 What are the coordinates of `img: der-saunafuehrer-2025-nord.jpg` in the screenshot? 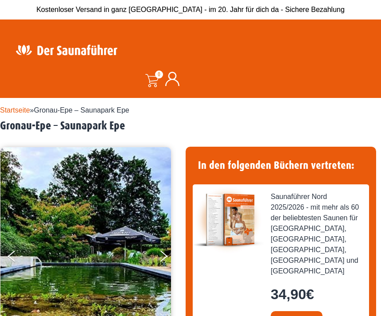 It's located at (228, 220).